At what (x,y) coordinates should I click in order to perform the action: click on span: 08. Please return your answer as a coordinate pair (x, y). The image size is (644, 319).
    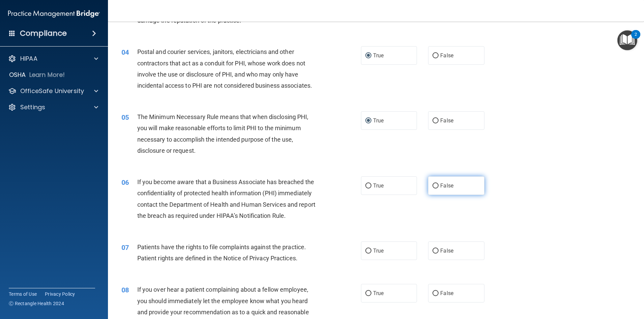
    Looking at the image, I should click on (125, 290).